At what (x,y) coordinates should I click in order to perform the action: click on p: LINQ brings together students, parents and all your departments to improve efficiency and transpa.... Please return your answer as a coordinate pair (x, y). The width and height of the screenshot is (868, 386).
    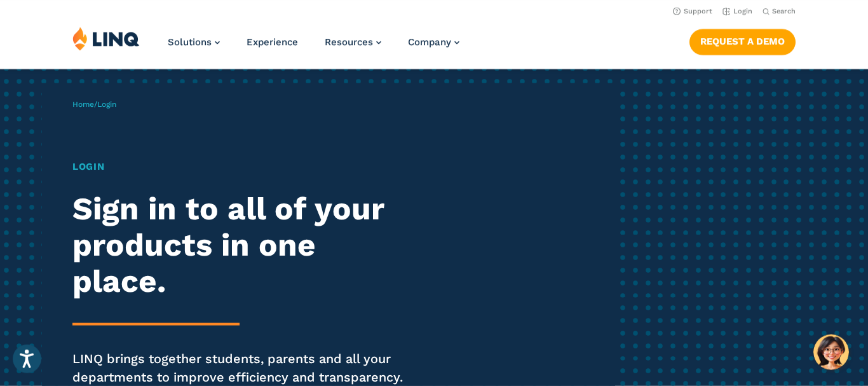
    Looking at the image, I should click on (240, 367).